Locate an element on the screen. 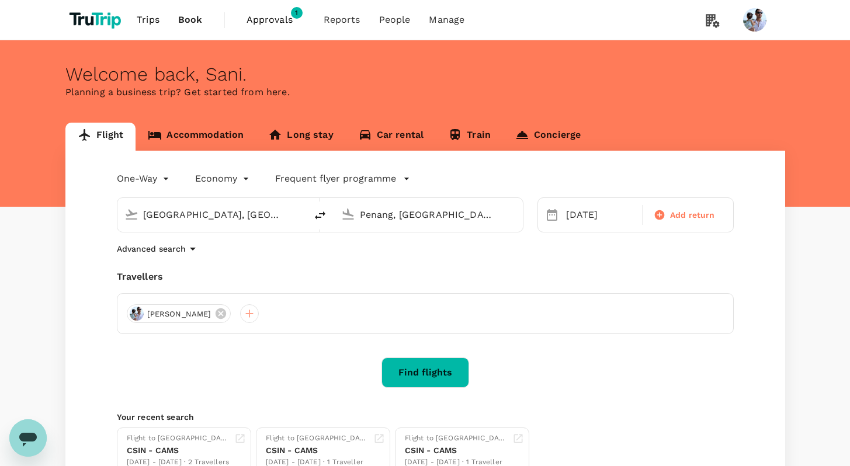 The image size is (850, 466). button: Advanced search is located at coordinates (158, 249).